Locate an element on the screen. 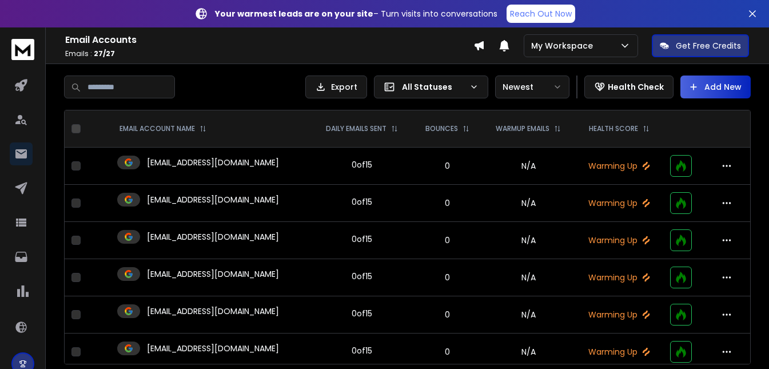 The image size is (769, 369). button: Newest is located at coordinates (532, 87).